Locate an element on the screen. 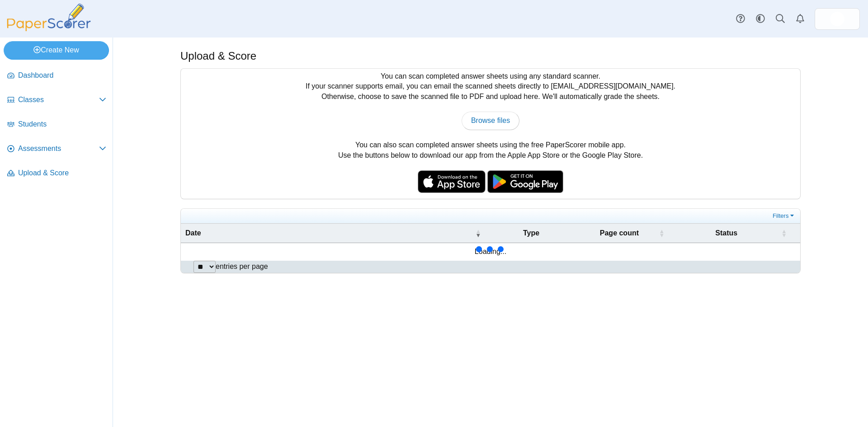  span: Andrew Schweitzer is located at coordinates (837, 19).